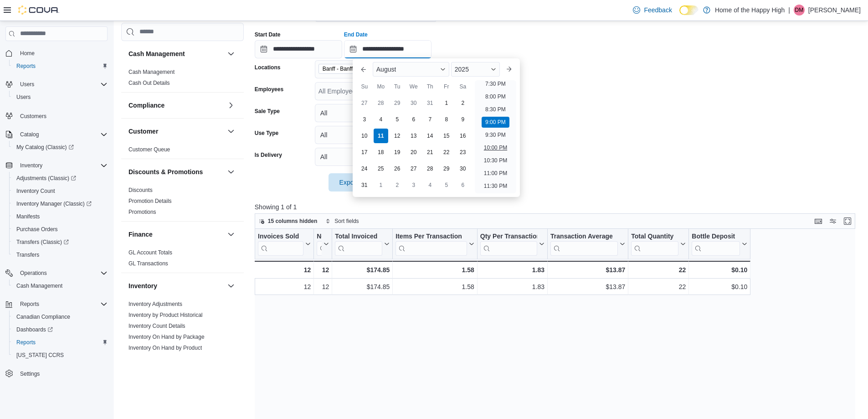 The height and width of the screenshot is (419, 868). What do you see at coordinates (435, 287) in the screenshot?
I see `div: 1.58` at bounding box center [435, 287].